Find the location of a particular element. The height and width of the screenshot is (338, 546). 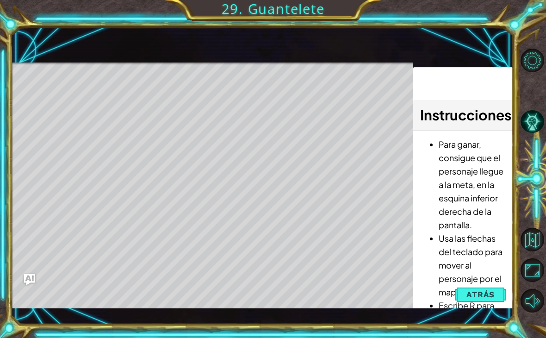

li: Escribe R para reiniciar el juego. is located at coordinates (472, 312).